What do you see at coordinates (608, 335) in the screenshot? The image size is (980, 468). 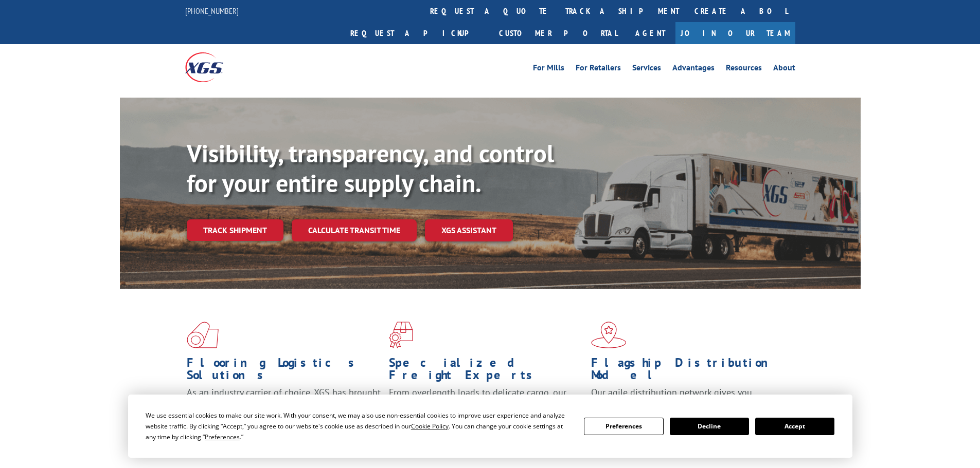 I see `img: xgs-icon-flagship-distribution-model-red` at bounding box center [608, 335].